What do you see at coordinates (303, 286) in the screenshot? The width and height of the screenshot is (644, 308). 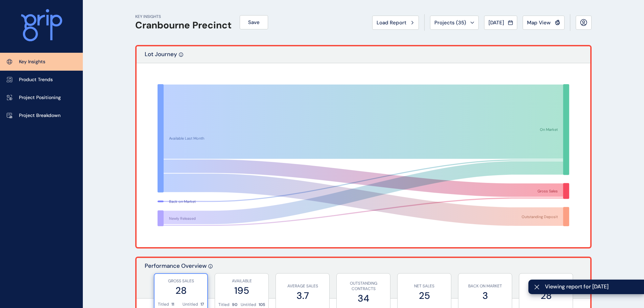 I see `p: AVERAGE SALES` at bounding box center [303, 286].